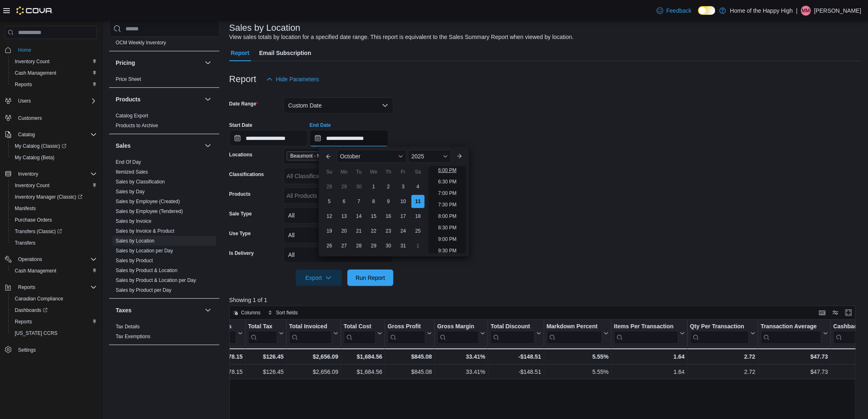 The image size is (868, 419). Describe the element at coordinates (674, 11) in the screenshot. I see `a: Feedback` at that location.